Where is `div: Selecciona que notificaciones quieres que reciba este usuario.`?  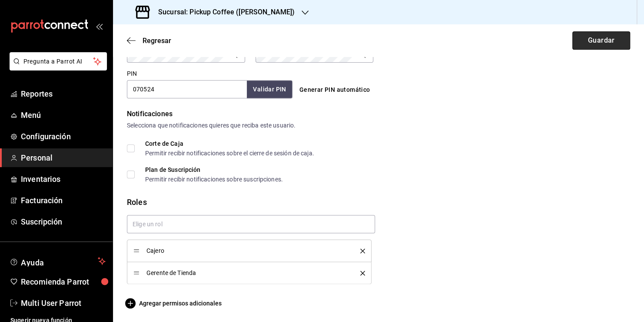 div: Selecciona que notificaciones quieres que reciba este usuario. is located at coordinates (378, 125).